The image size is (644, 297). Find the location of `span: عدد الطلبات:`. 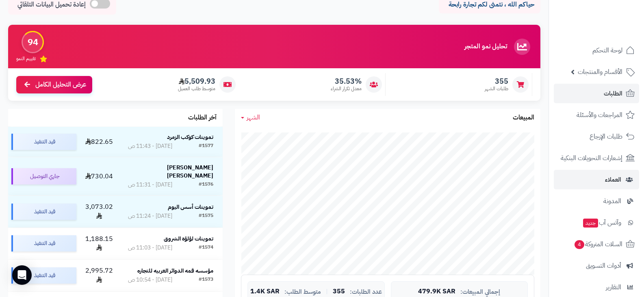

span: عدد الطلبات: is located at coordinates (366, 292).